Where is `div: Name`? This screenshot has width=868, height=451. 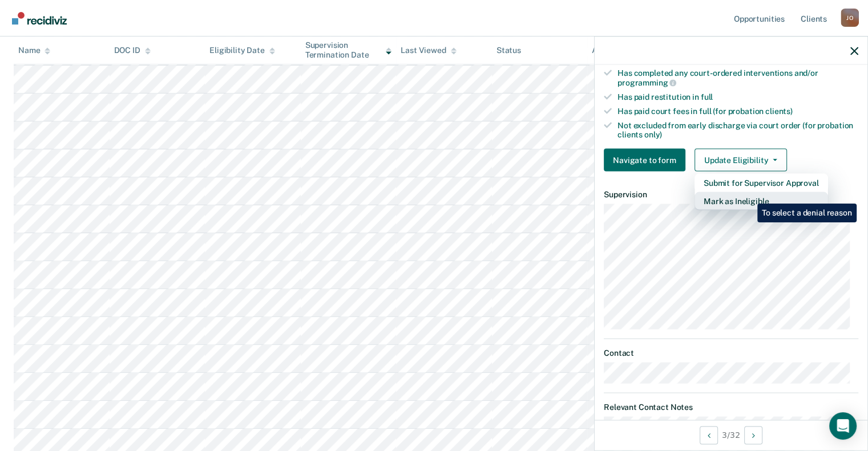 div: Name is located at coordinates (34, 50).